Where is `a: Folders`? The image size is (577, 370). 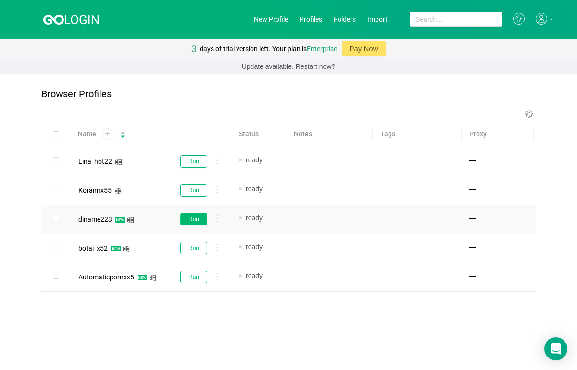
a: Folders is located at coordinates (345, 19).